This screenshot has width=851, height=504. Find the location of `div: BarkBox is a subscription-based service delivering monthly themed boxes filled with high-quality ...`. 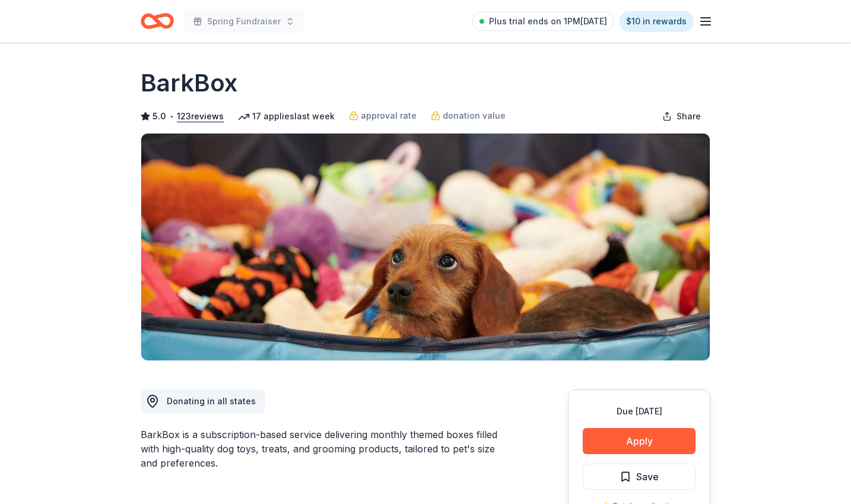

div: BarkBox is a subscription-based service delivering monthly themed boxes filled with high-quality ... is located at coordinates (326, 449).